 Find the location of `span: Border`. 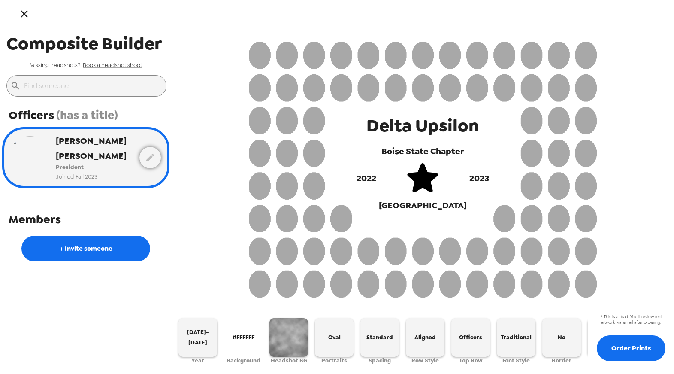

span: Border is located at coordinates (562, 360).